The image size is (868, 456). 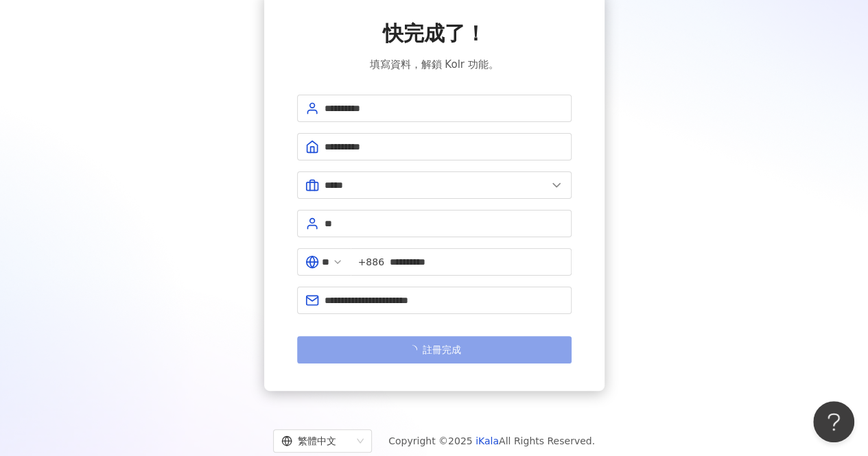 What do you see at coordinates (492, 441) in the screenshot?
I see `span: Copyright © 2025 All Rights Reserved.` at bounding box center [492, 441].